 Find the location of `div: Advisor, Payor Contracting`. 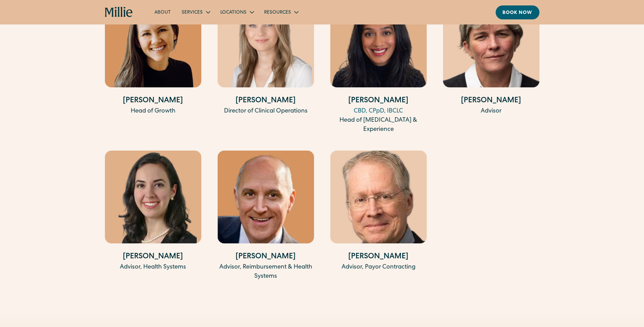

div: Advisor, Payor Contracting is located at coordinates (378, 267).